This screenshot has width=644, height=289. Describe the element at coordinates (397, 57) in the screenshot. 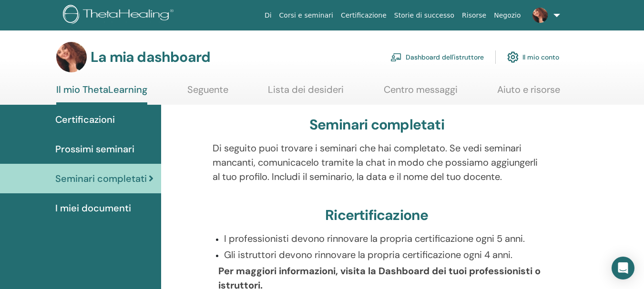

I see `img: chalkboard-teacher.svg` at that location.